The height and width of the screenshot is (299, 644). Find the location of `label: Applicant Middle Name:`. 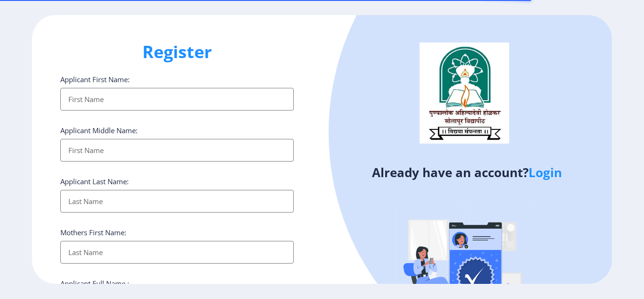

label: Applicant Middle Name: is located at coordinates (99, 130).